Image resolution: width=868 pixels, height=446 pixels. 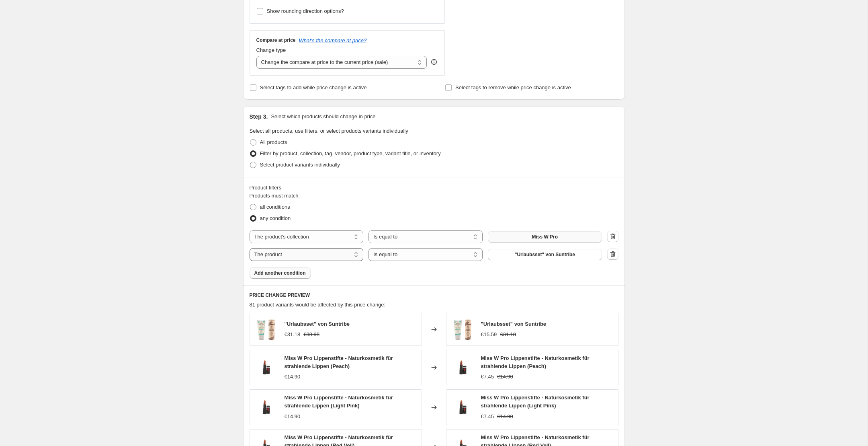 What do you see at coordinates (311, 335) in the screenshot?
I see `strike: €38.98` at bounding box center [311, 335].